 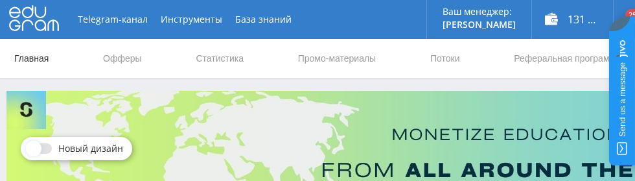 I want to click on p: Ваш менеджер:, so click(x=479, y=12).